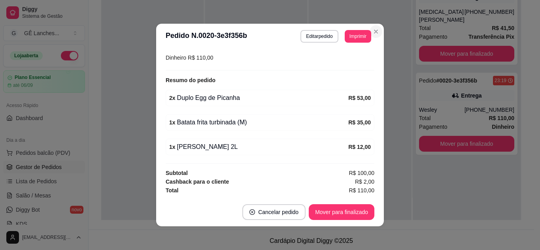 The height and width of the screenshot is (250, 540). I want to click on span: R$ 2,00, so click(364, 182).